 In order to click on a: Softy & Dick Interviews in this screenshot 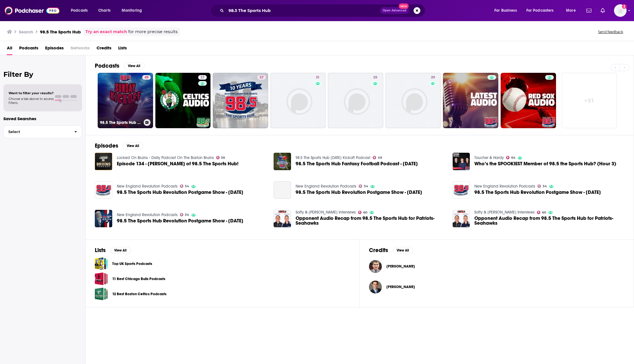, I will do `click(505, 212)`.